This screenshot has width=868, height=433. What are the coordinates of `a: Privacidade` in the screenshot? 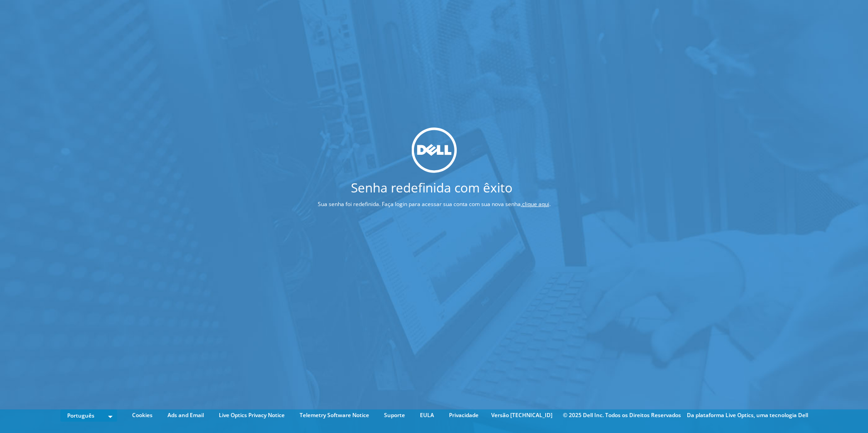 It's located at (463, 415).